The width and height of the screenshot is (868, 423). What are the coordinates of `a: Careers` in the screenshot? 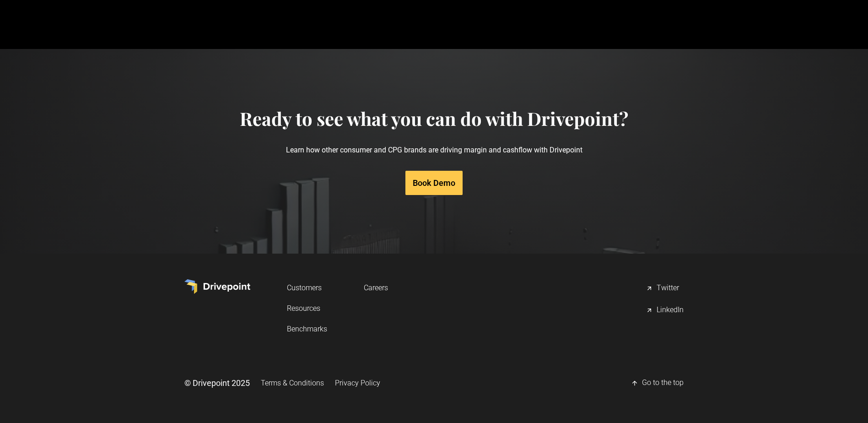 It's located at (376, 287).